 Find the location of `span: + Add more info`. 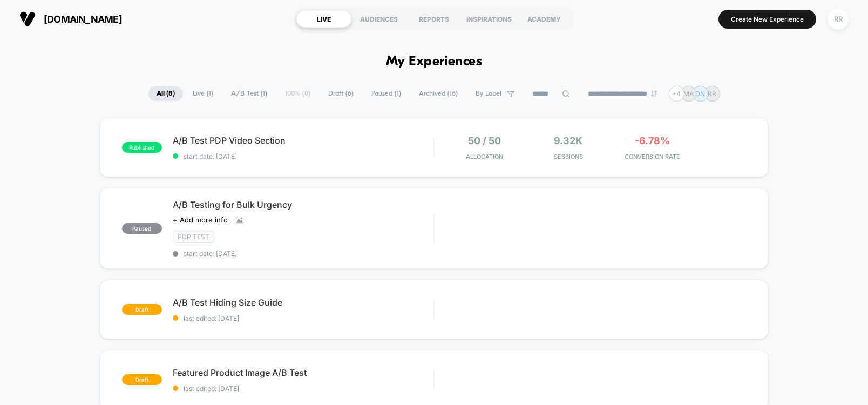

span: + Add more info is located at coordinates (200, 219).